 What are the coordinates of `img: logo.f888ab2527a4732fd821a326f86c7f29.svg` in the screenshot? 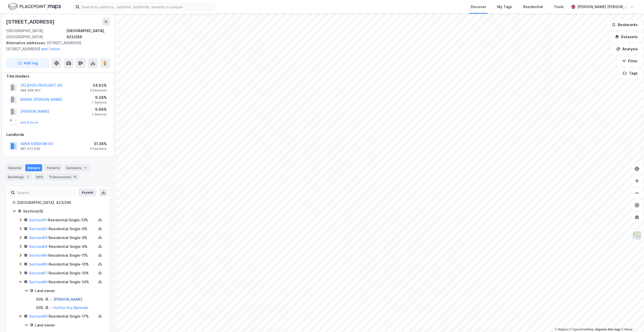 It's located at (35, 6).